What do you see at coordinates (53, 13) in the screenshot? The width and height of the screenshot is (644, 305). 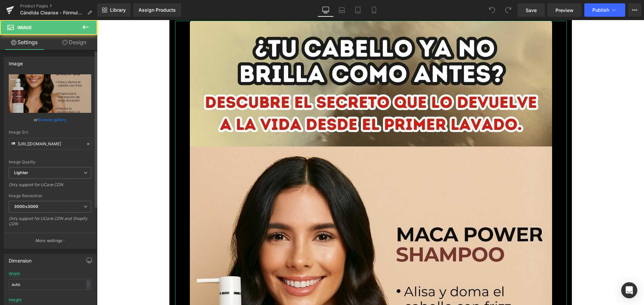 I see `span: Cándida Cleanse - Fórmula Ayurvédica para la Salud Digestiva y Equilibrio Fúngico` at bounding box center [53, 13].